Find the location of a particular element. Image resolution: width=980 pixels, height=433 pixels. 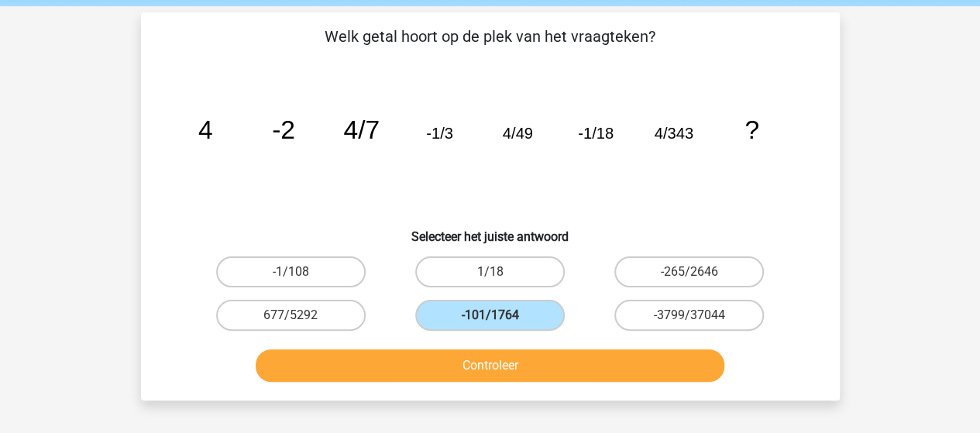

h6: Selecteer het juiste antwoord is located at coordinates (490, 230).